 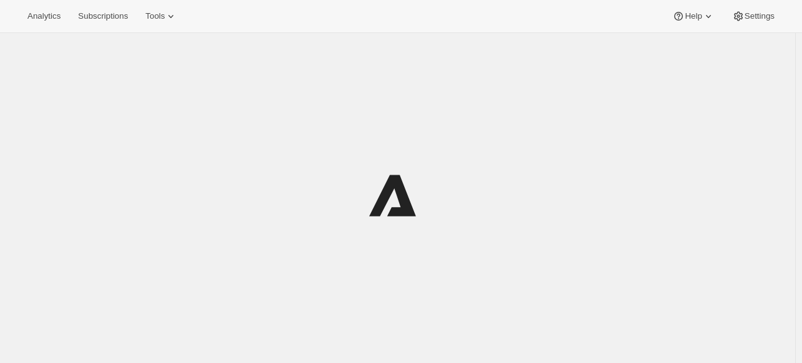 I want to click on button: Help, so click(x=693, y=16).